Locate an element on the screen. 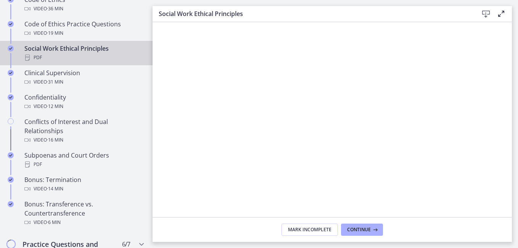  div: Social Work Ethical Principles is located at coordinates (84, 53).